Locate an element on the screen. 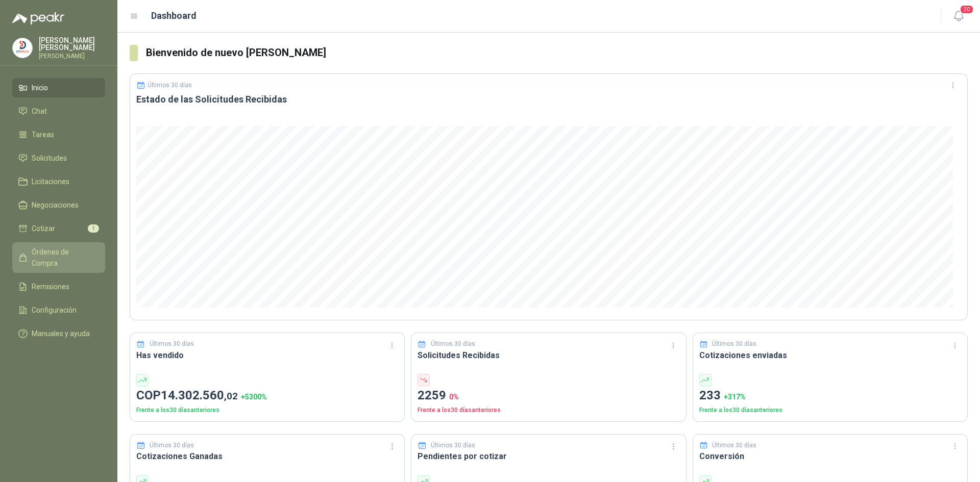 This screenshot has height=482, width=980. p: 233 is located at coordinates (830, 396).